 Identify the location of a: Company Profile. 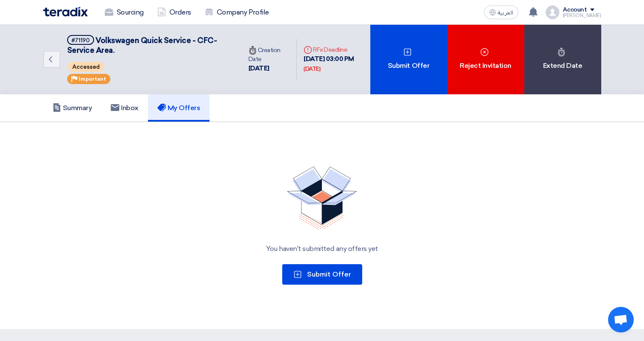
(237, 12).